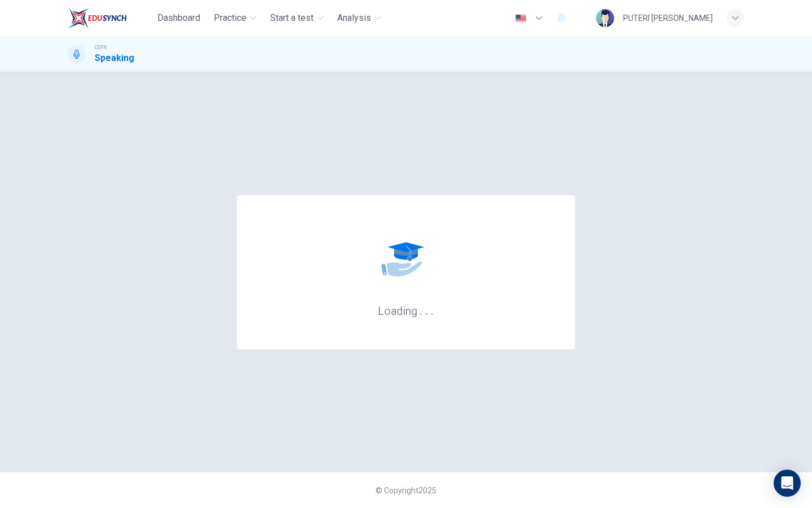  What do you see at coordinates (605, 18) in the screenshot?
I see `img: Profile picture` at bounding box center [605, 18].